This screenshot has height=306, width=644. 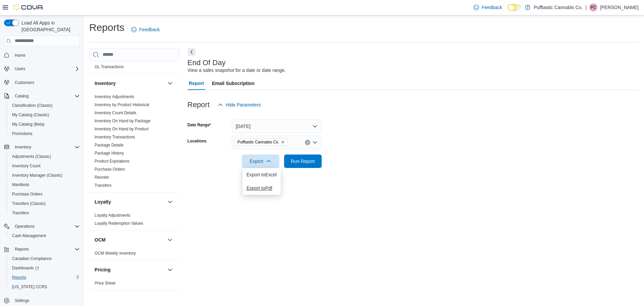 I want to click on a: Transfers, so click(x=21, y=213).